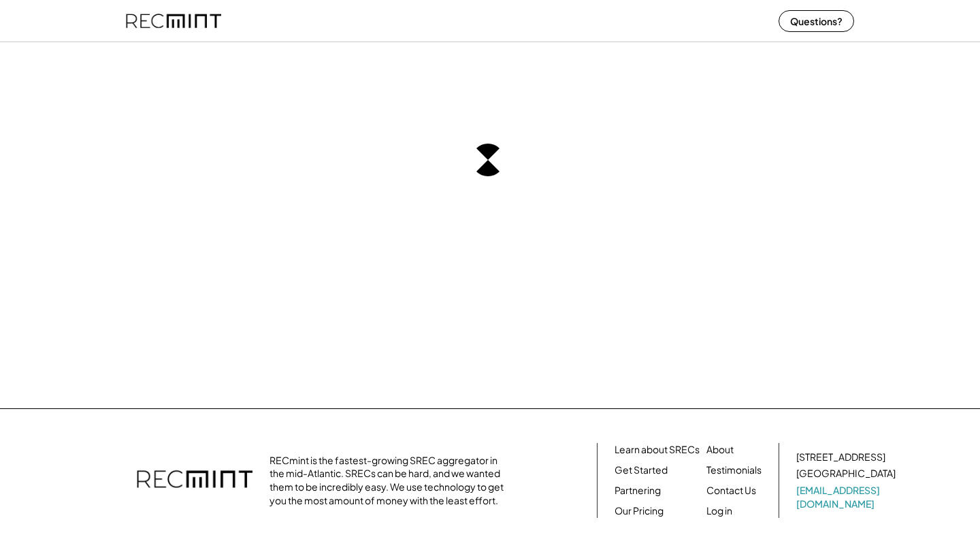 This screenshot has height=539, width=980. Describe the element at coordinates (657, 450) in the screenshot. I see `a: Learn about SRECs` at that location.